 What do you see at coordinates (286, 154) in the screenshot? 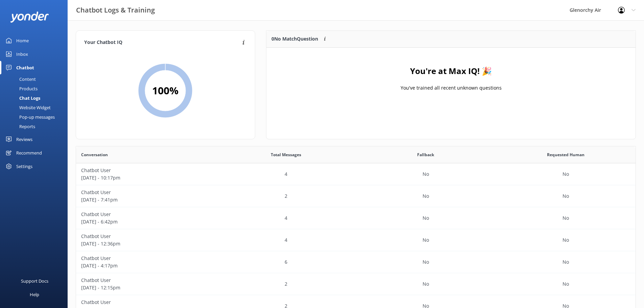
I see `span: Total Messages` at bounding box center [286, 154].